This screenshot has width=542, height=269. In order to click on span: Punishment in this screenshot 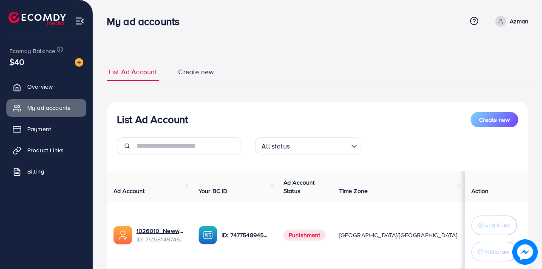, I will do `click(304, 235)`.